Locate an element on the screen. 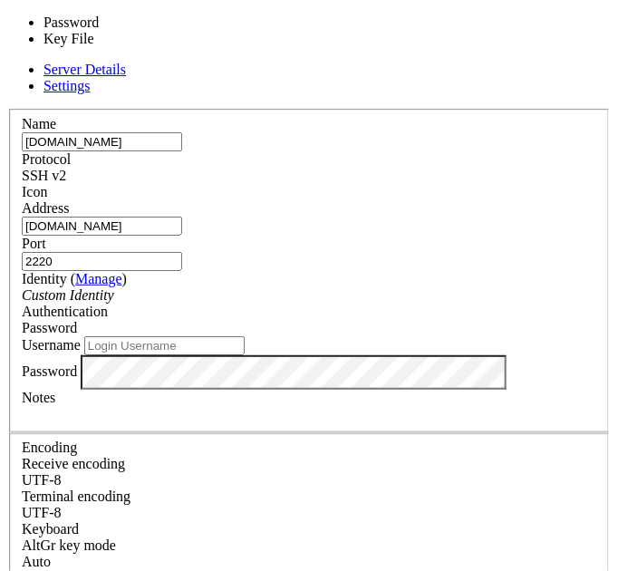 This screenshot has width=618, height=571. label: Authentication is located at coordinates (64, 311).